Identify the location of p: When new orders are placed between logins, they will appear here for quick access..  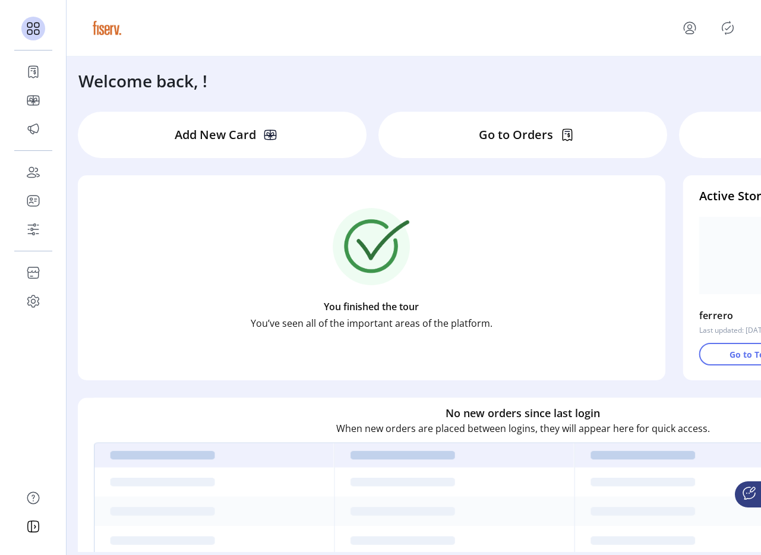
(522, 428).